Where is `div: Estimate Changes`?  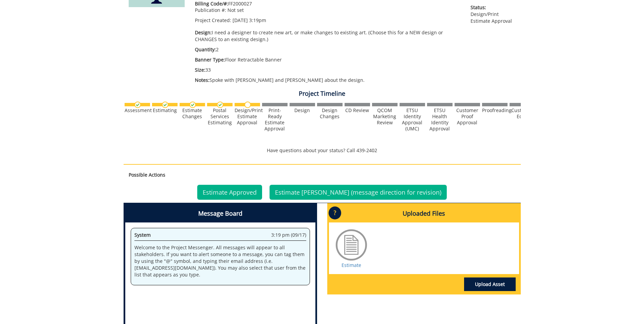 div: Estimate Changes is located at coordinates (192, 113).